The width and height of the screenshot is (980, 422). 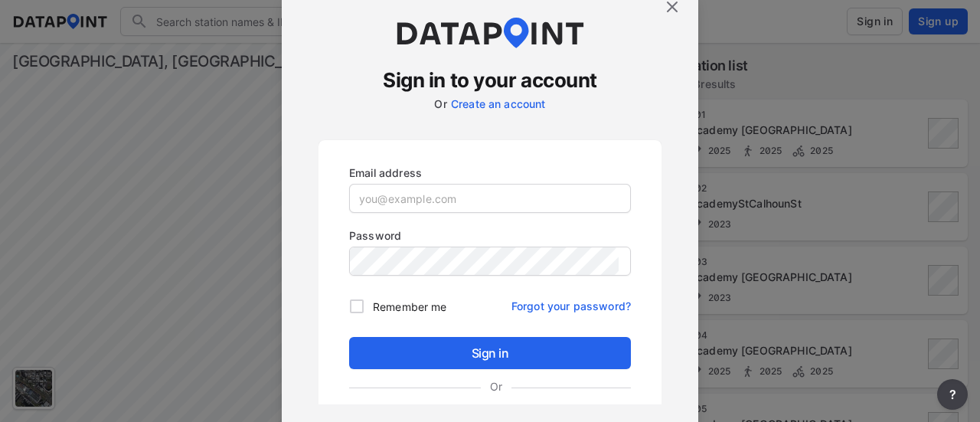 What do you see at coordinates (490, 80) in the screenshot?
I see `h3: Sign in to your account` at bounding box center [490, 80].